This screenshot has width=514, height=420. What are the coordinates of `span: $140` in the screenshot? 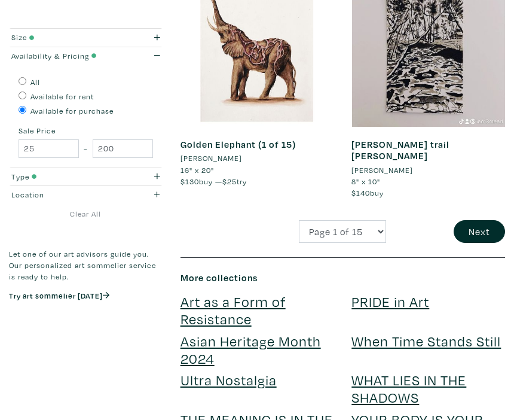 It's located at (361, 194).